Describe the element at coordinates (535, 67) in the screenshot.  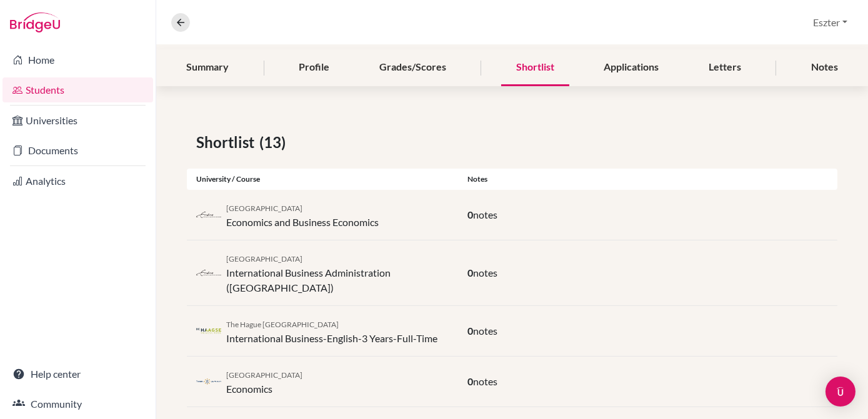
I see `div: Shortlist` at that location.